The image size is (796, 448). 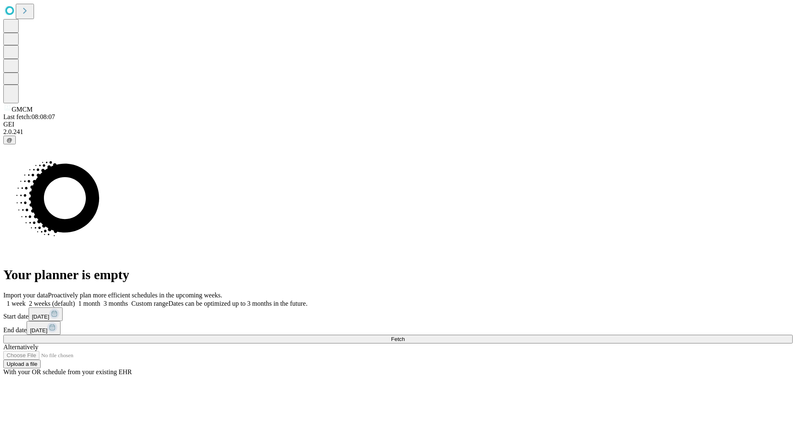 What do you see at coordinates (150, 303) in the screenshot?
I see `span: Custom range` at bounding box center [150, 303].